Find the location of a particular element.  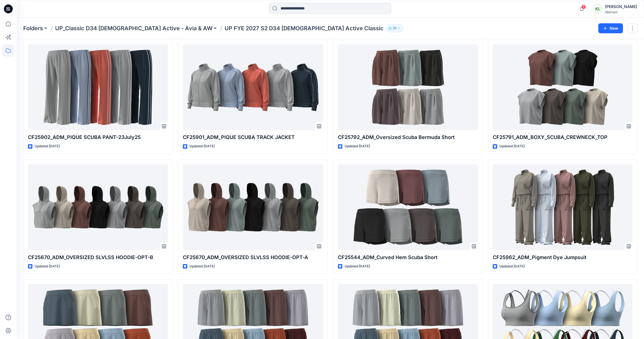

span: 9 is located at coordinates (584, 7).